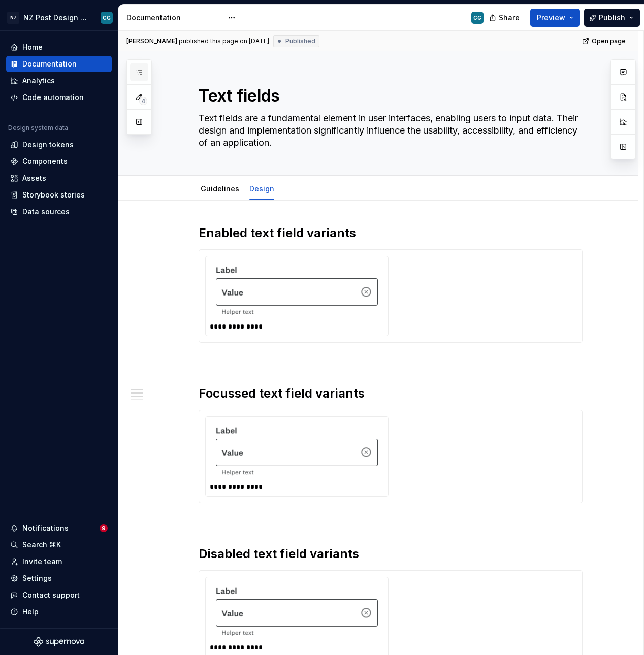 The width and height of the screenshot is (644, 655). Describe the element at coordinates (46, 212) in the screenshot. I see `div: Data sources` at that location.